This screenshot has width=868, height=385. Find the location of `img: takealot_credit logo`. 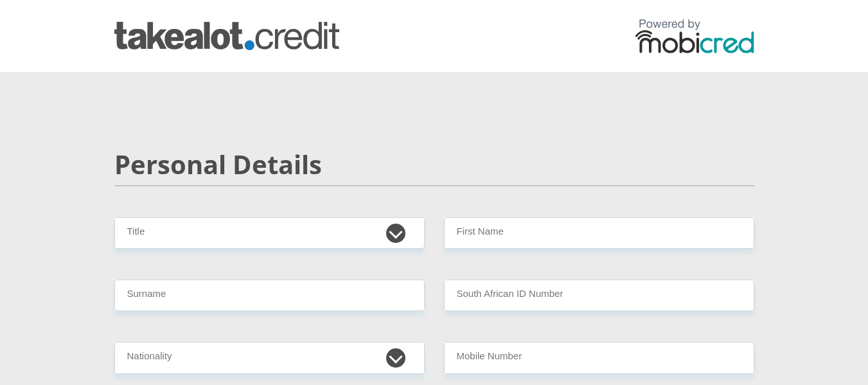

img: takealot_credit logo is located at coordinates (227, 36).